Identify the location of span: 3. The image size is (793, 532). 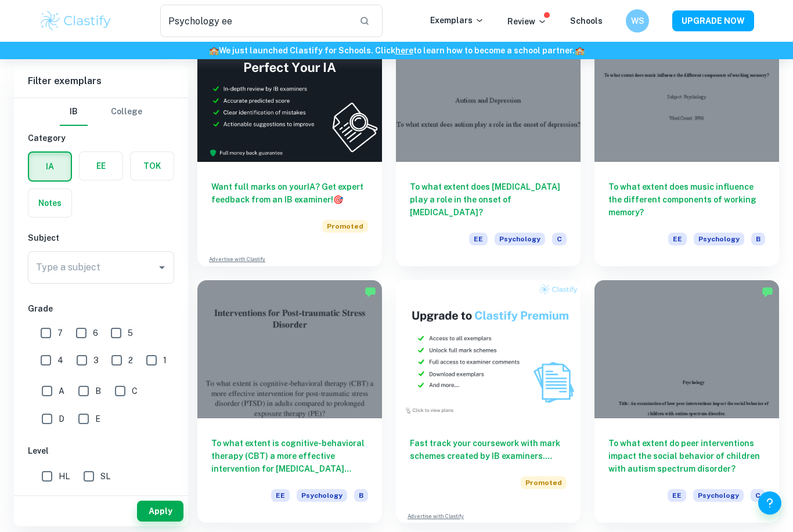
(96, 361).